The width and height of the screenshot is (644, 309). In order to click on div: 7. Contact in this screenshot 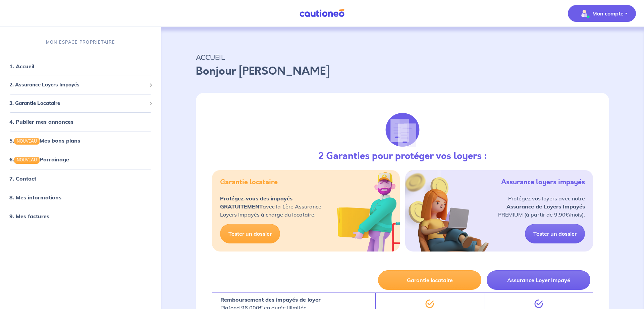, I will do `click(81, 178)`.